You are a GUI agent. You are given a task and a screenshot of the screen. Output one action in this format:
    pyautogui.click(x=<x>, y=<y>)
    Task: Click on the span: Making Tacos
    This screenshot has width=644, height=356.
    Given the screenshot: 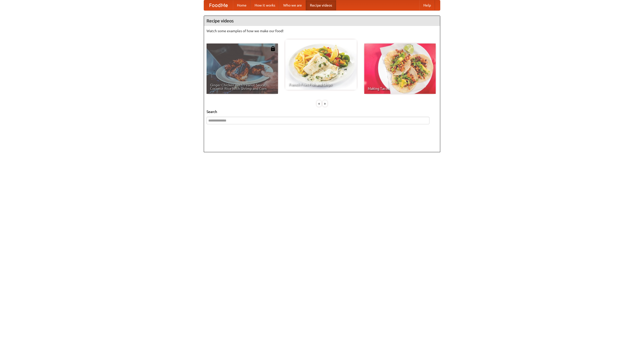 What is the action you would take?
    pyautogui.click(x=400, y=89)
    